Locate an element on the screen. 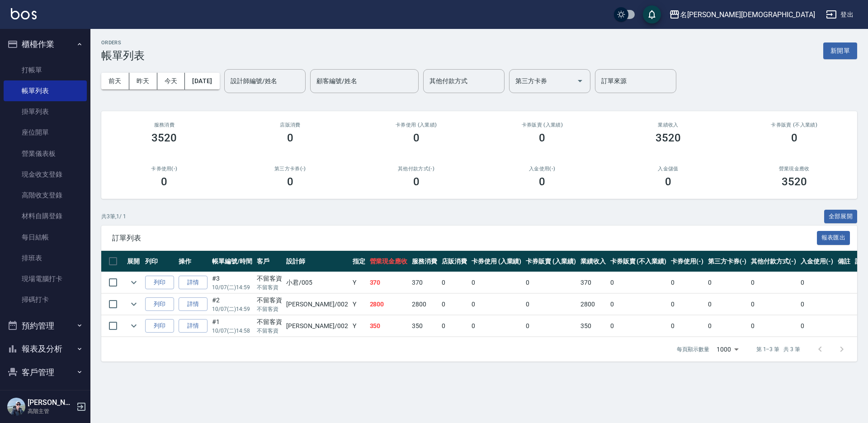  span: 訂單列表 is located at coordinates (464, 239).